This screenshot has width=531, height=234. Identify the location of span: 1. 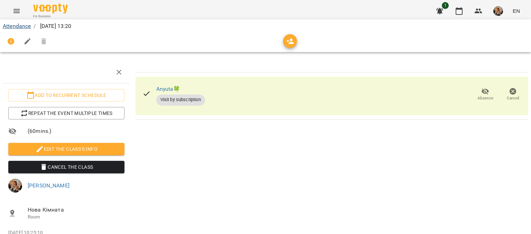
(445, 6).